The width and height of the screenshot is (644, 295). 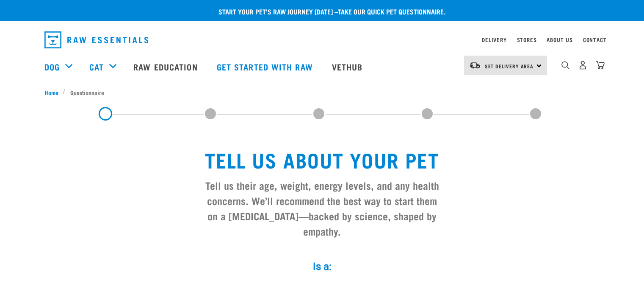 I want to click on a: Home, so click(x=54, y=92).